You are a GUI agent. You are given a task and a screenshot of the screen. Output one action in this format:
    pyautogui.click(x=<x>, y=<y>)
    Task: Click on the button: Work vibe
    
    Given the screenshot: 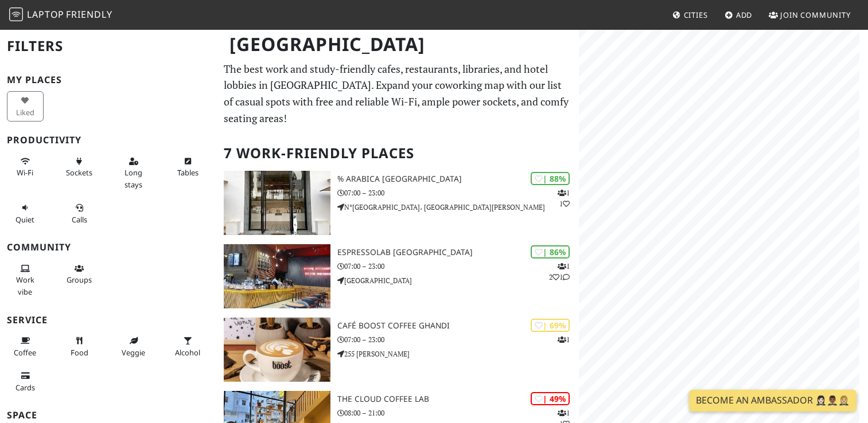 What is the action you would take?
    pyautogui.click(x=25, y=280)
    